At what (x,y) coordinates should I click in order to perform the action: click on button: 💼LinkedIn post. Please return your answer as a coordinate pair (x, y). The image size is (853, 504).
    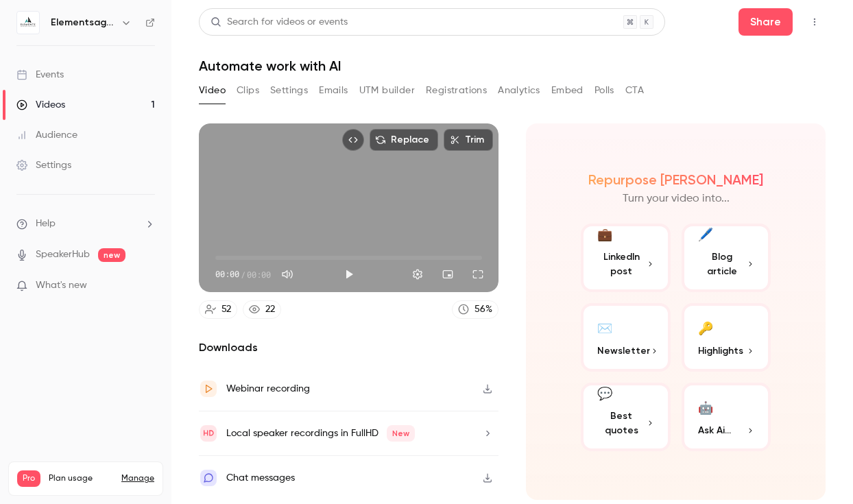
    Looking at the image, I should click on (625, 258).